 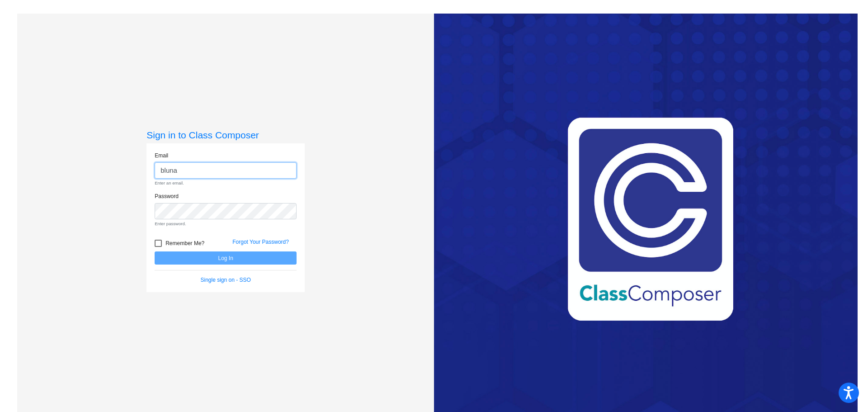 I want to click on a: Forgot Your Password?, so click(x=260, y=242).